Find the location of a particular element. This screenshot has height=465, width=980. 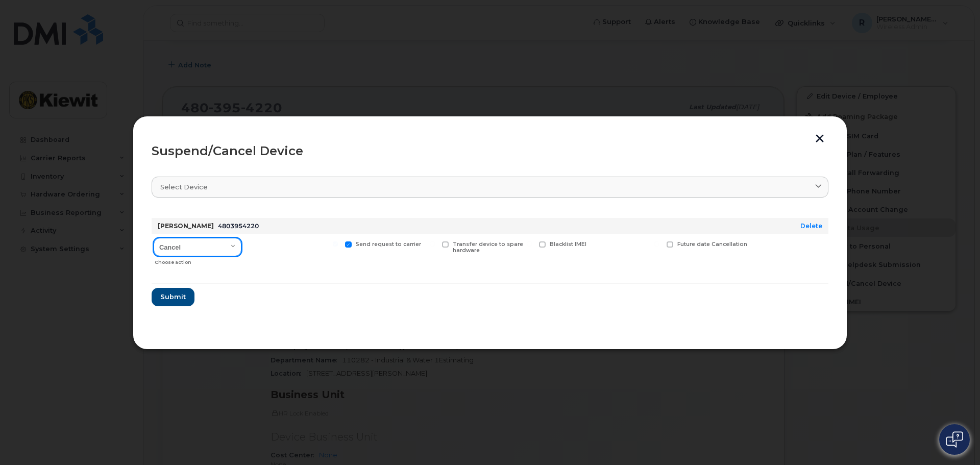

button: Submit is located at coordinates (173, 297).